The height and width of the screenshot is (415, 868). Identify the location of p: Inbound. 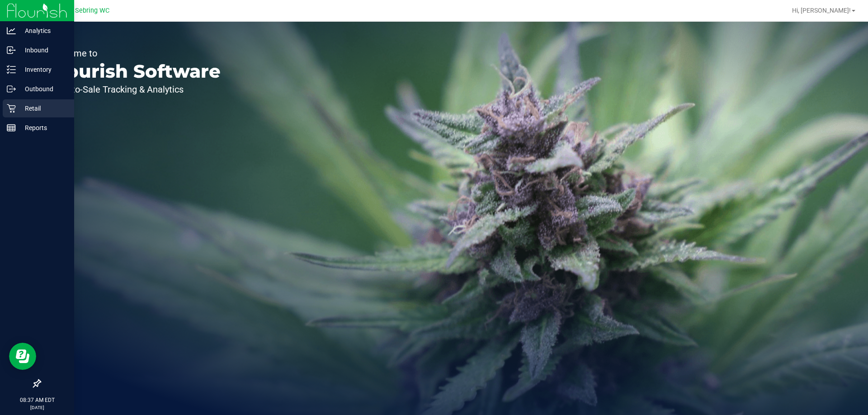
(43, 50).